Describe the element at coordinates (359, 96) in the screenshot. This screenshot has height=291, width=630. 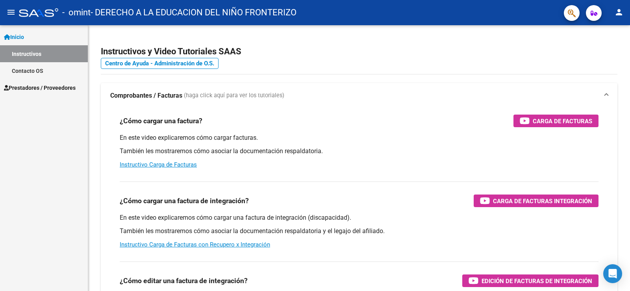
I see `mat-expansion-panel-header: Comprobantes / Facturas (haga click aquí para ver los tutoriales)` at that location.